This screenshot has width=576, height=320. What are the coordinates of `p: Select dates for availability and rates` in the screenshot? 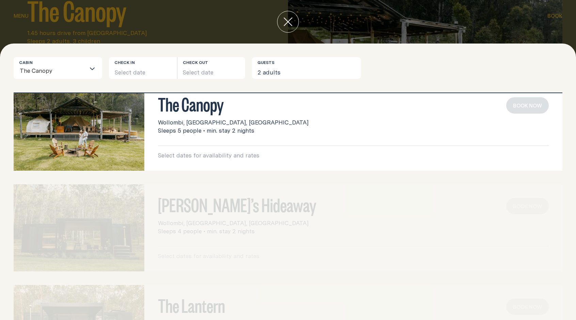 It's located at (354, 156).